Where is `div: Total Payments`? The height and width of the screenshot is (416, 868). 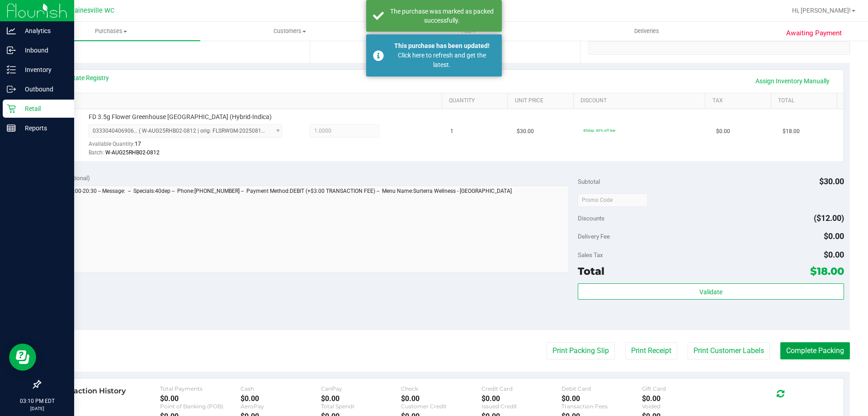
div: Total Payments is located at coordinates (201, 388).